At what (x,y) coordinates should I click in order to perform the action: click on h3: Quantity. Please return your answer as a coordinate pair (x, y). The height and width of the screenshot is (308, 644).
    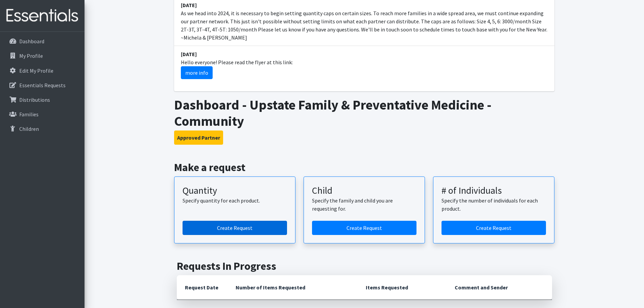
    Looking at the image, I should click on (234, 191).